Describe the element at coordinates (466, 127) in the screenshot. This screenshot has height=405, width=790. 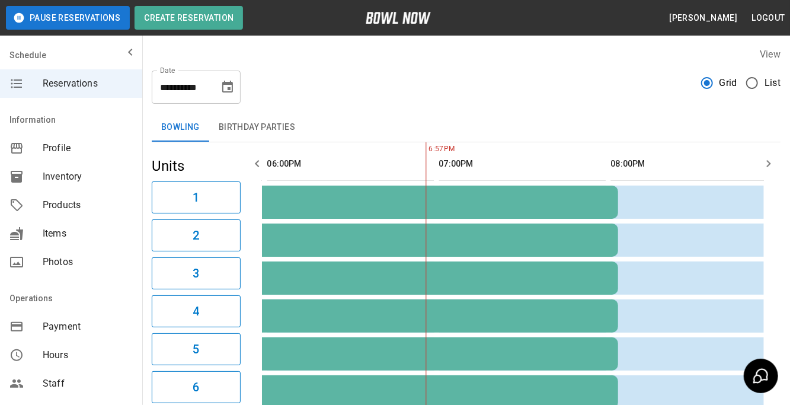
I see `div: inventory tabs` at that location.